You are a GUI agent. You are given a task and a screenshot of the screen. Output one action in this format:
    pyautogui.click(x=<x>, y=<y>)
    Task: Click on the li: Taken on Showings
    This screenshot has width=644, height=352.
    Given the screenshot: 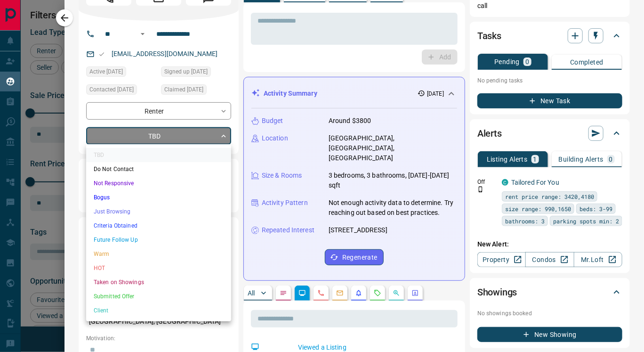 What is the action you would take?
    pyautogui.click(x=159, y=282)
    